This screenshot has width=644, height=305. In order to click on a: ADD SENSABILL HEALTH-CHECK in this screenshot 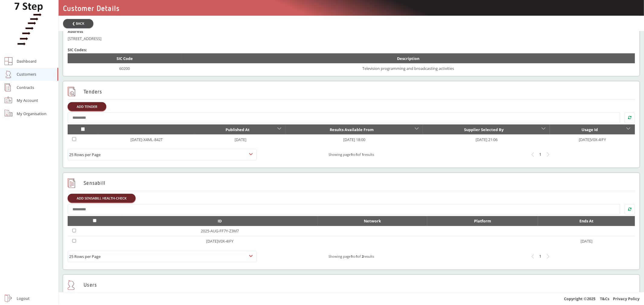, I will do `click(101, 198)`.